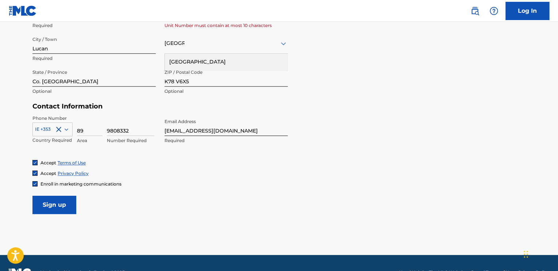 This screenshot has width=558, height=271. I want to click on p: Area, so click(90, 141).